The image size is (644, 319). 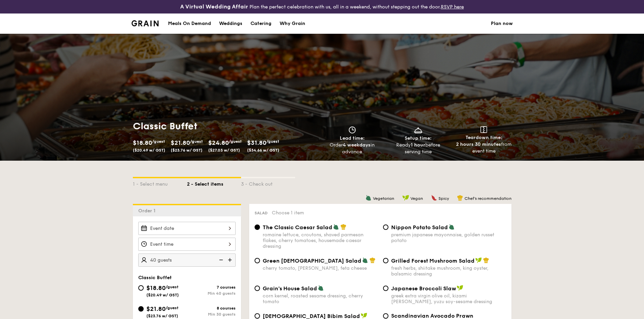 I want to click on span: Vegetarian, so click(x=383, y=199).